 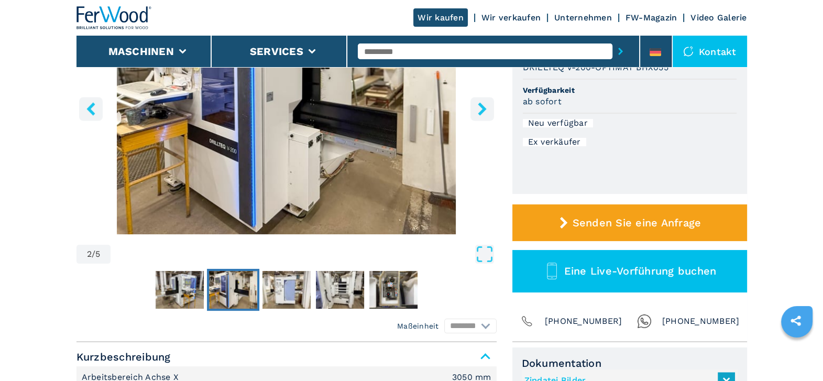 I want to click on h3: ab sofort, so click(x=542, y=101).